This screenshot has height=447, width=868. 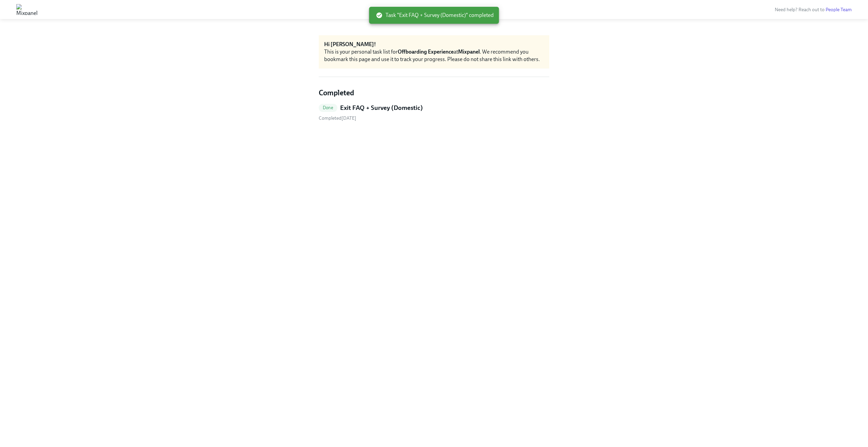 I want to click on a: People Team, so click(x=839, y=9).